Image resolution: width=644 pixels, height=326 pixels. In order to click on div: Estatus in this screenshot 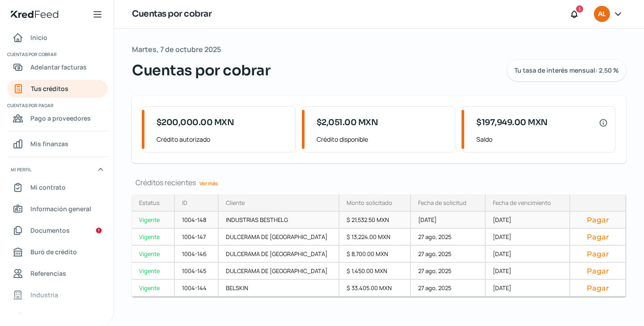, I will do `click(149, 203)`.